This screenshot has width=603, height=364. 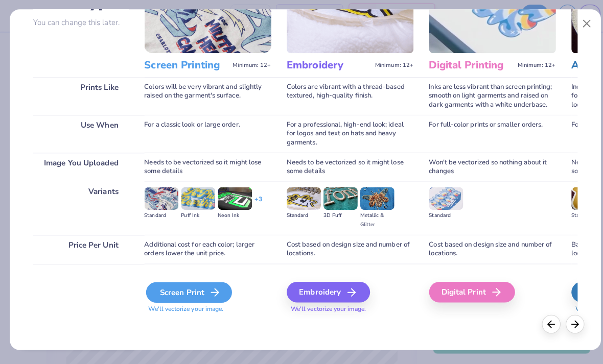 What do you see at coordinates (373, 222) in the screenshot?
I see `div: Metallic & Glitter` at bounding box center [373, 222].